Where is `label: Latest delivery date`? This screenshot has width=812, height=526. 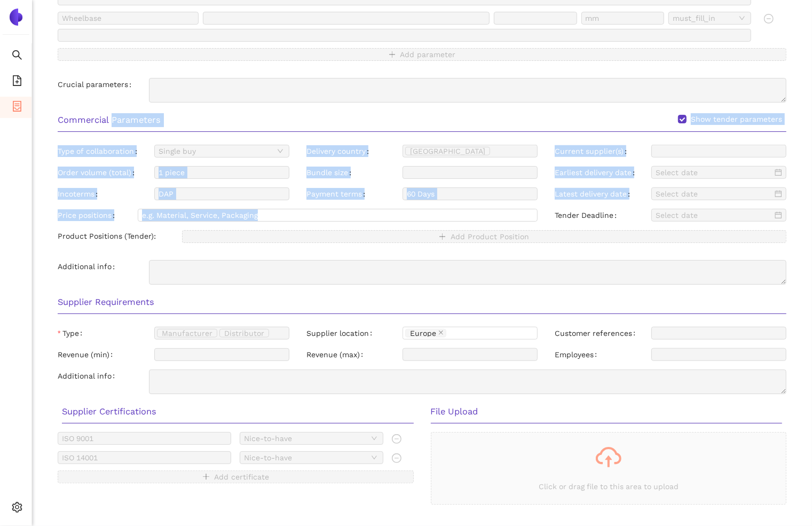 label: Latest delivery date is located at coordinates (594, 194).